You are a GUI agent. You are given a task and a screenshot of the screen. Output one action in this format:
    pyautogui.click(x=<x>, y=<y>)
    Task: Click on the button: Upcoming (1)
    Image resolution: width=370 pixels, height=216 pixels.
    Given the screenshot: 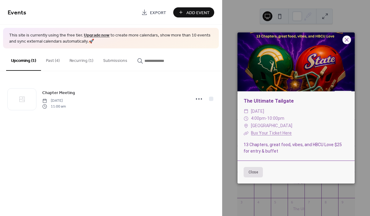 What is the action you would take?
    pyautogui.click(x=24, y=59)
    